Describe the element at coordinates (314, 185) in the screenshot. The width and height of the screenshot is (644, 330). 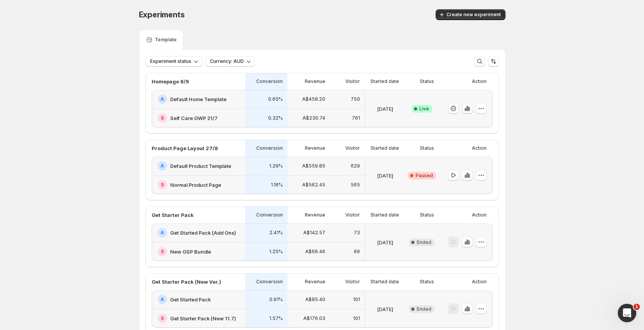
I see `p: A$562.45` at that location.